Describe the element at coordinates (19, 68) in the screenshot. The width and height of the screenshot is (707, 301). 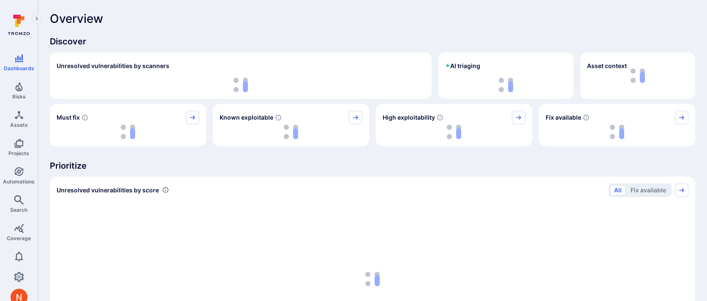
I see `span: Dashboards` at that location.